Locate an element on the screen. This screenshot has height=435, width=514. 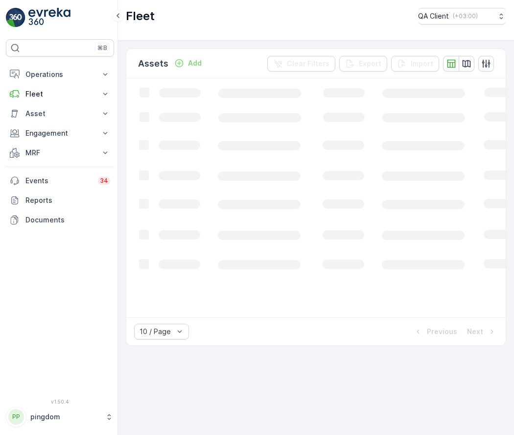
p: ( +03:00 ) is located at coordinates (465, 16).